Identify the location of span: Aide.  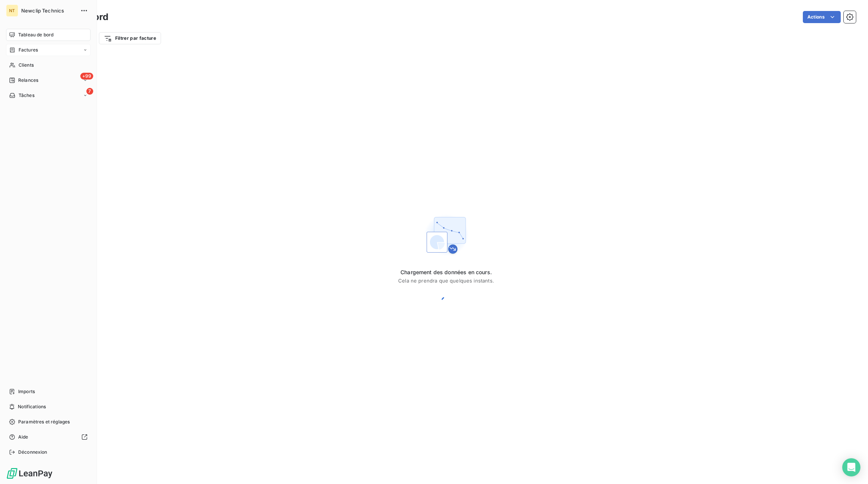
(23, 437).